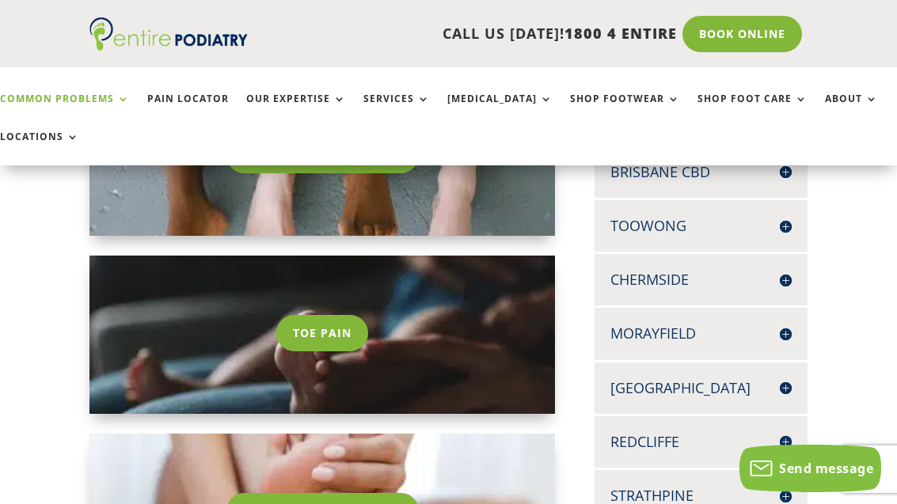  What do you see at coordinates (621, 33) in the screenshot?
I see `span: 1800 4 ENTIRE` at bounding box center [621, 33].